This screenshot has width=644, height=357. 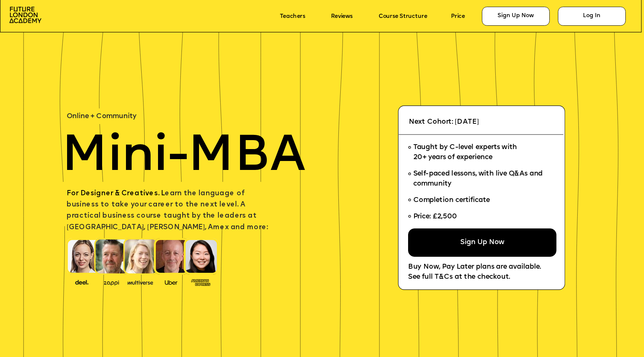 I want to click on a: Price, so click(x=458, y=16).